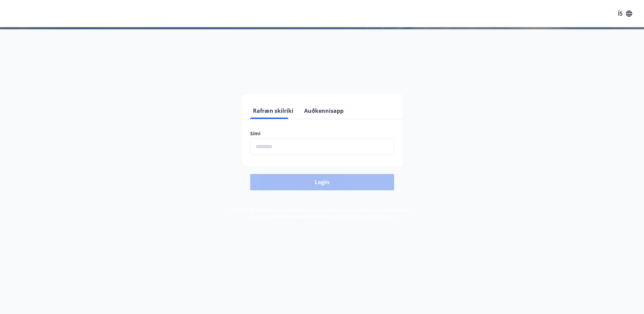 Image resolution: width=644 pixels, height=314 pixels. Describe the element at coordinates (322, 213) in the screenshot. I see `span: Með því að skrá þig inn samþykkir þú að upplýsingar um þig séu meðhöndlaðar í samræmi við Starfsm...` at that location.